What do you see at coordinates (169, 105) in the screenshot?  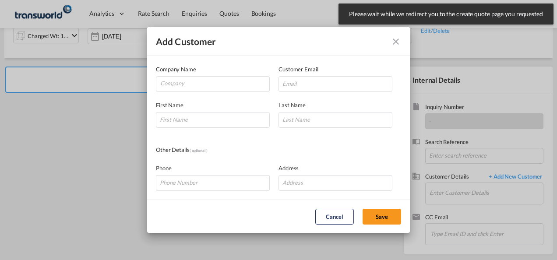 I see `span: First Name` at bounding box center [169, 105].